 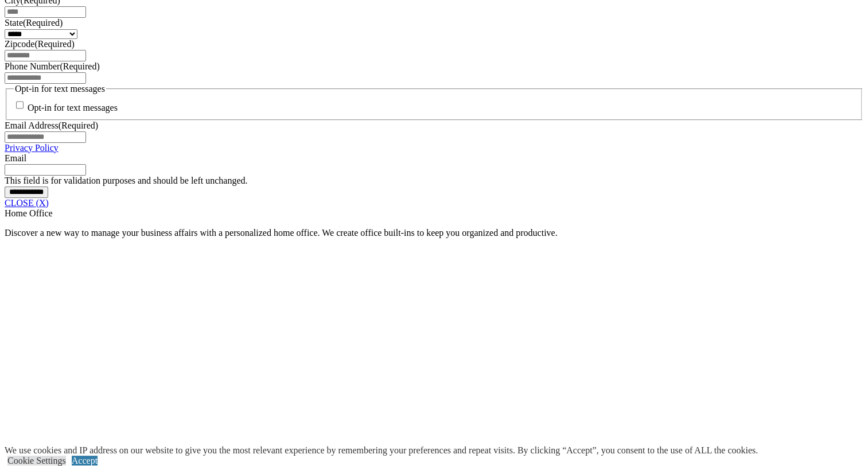 I want to click on span: Home Office, so click(x=29, y=213).